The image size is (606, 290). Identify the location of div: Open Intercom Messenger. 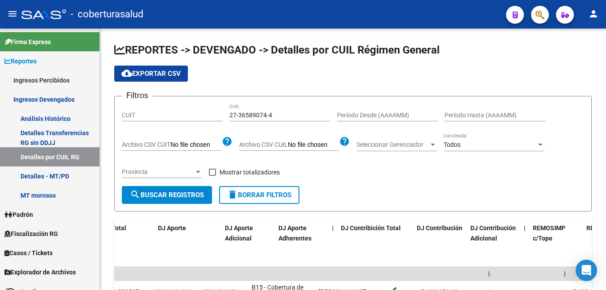
(586, 270).